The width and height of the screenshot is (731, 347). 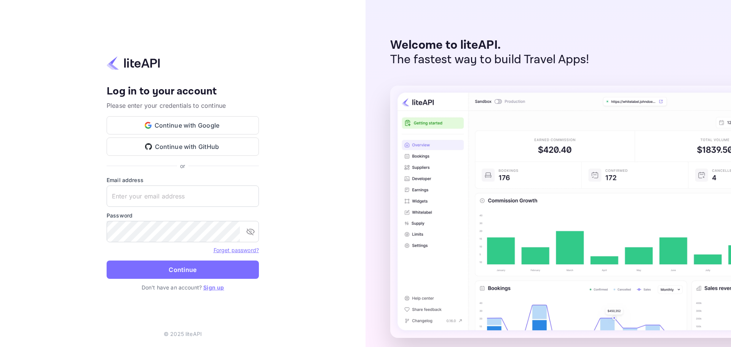 I want to click on button: Continue, so click(x=183, y=270).